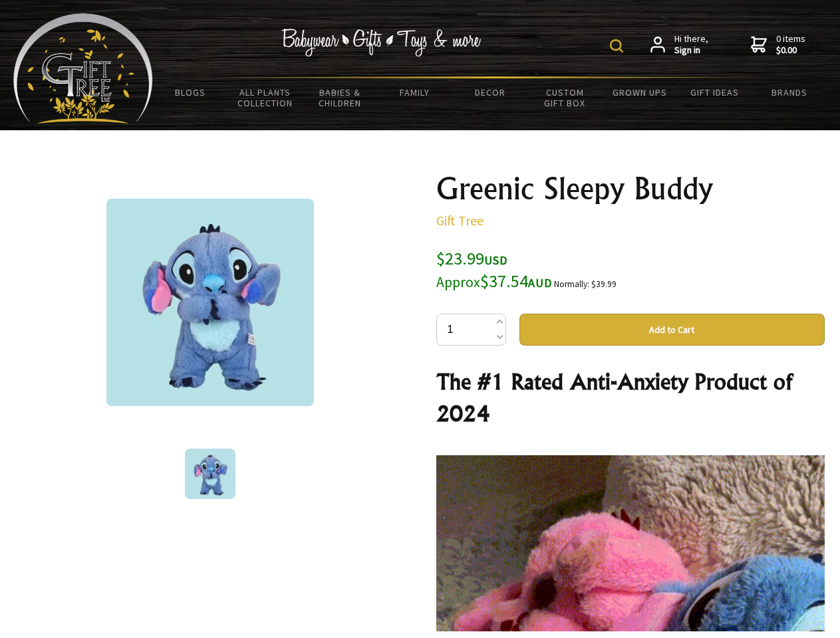 Image resolution: width=840 pixels, height=638 pixels. Describe the element at coordinates (715, 93) in the screenshot. I see `a: Gift Ideas` at that location.